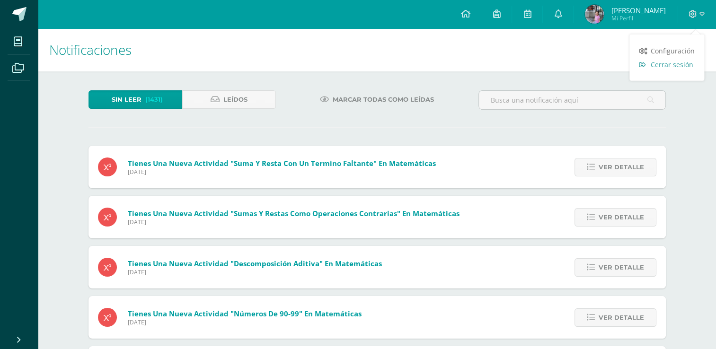  Describe the element at coordinates (245, 314) in the screenshot. I see `span: Tienes una nueva actividad "números de 90-99" En Matemáticas` at that location.